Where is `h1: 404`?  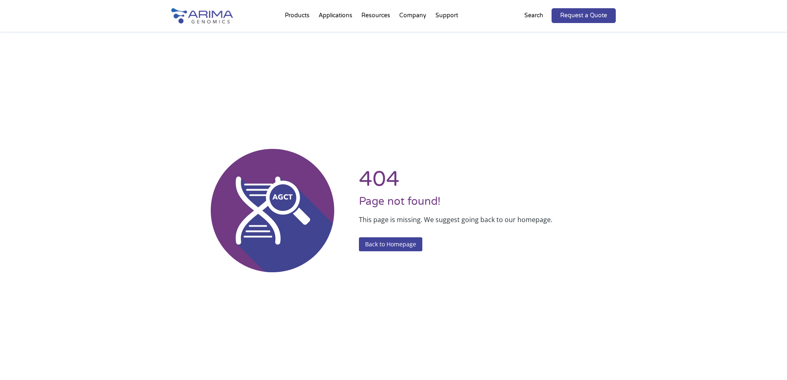
h1: 404 is located at coordinates (488, 182).